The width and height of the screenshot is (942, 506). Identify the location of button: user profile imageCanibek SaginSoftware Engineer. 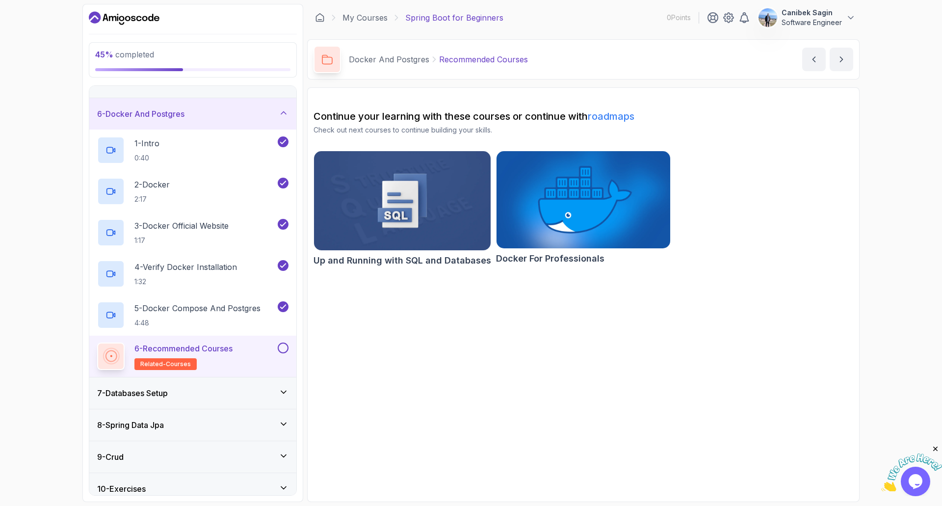
(806, 18).